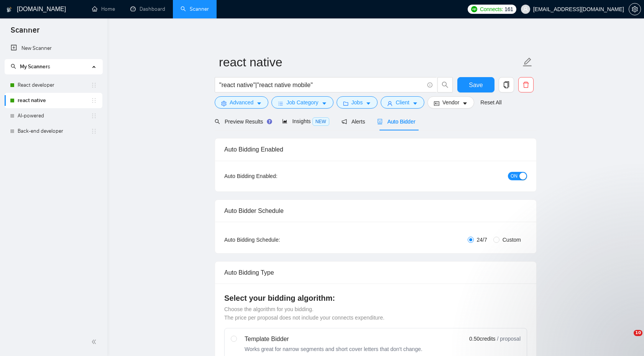 Image resolution: width=644 pixels, height=356 pixels. I want to click on h4: Select your bidding algorithm:, so click(376, 298).